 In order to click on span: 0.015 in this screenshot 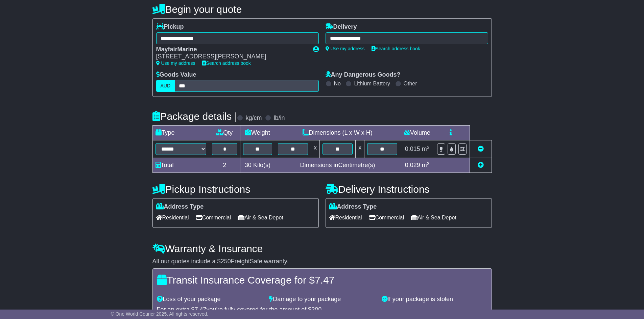, I will do `click(412, 149)`.